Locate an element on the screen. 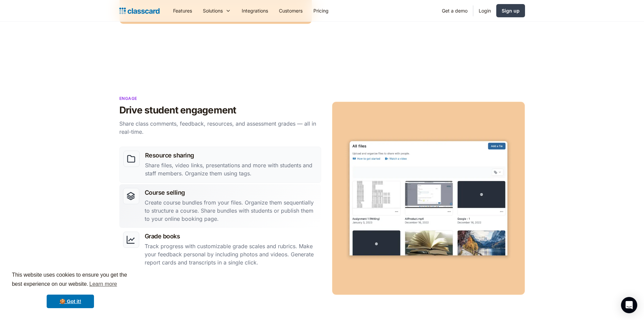 The height and width of the screenshot is (320, 644). h3: Resource sharing is located at coordinates (231, 155).